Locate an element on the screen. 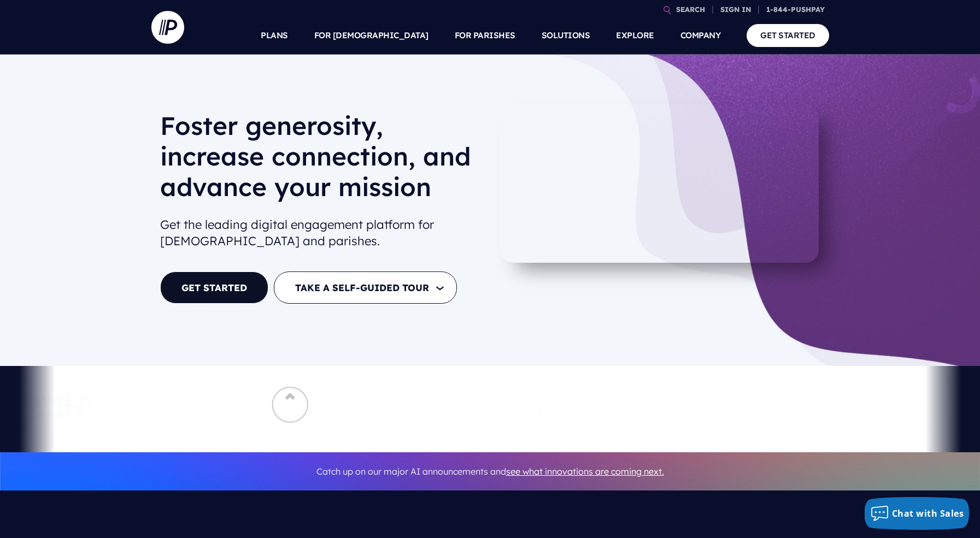  h1: Foster generosity, increase connection, and advance your mission is located at coordinates (321, 160).